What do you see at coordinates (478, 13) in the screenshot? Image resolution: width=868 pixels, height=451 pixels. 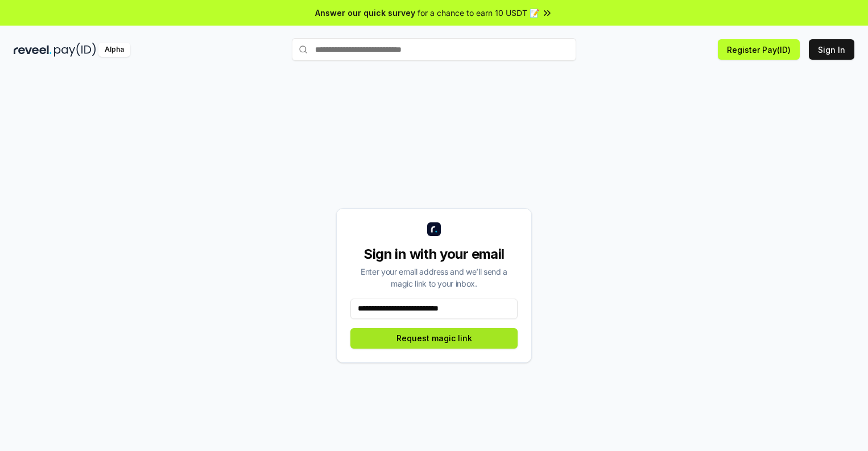 I see `span: for a chance to earn 10 USDT 📝` at bounding box center [478, 13].